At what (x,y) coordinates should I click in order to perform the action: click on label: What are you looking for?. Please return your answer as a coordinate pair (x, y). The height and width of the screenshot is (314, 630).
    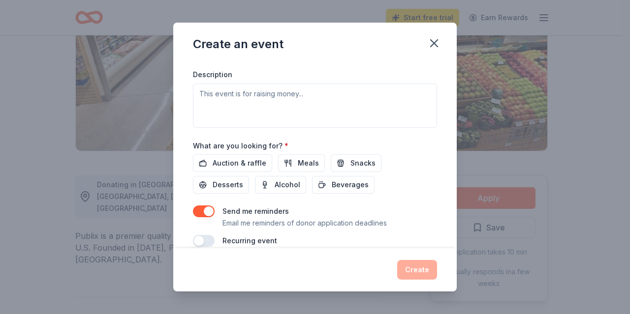
    Looking at the image, I should click on (241, 146).